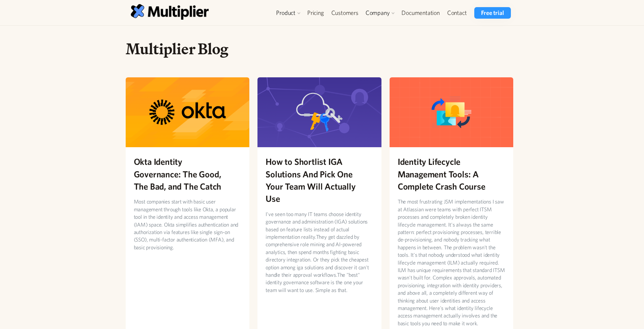  Describe the element at coordinates (188, 224) in the screenshot. I see `p: Most companies start with basic user management through tools like Okta, a popular tool in the id...` at that location.